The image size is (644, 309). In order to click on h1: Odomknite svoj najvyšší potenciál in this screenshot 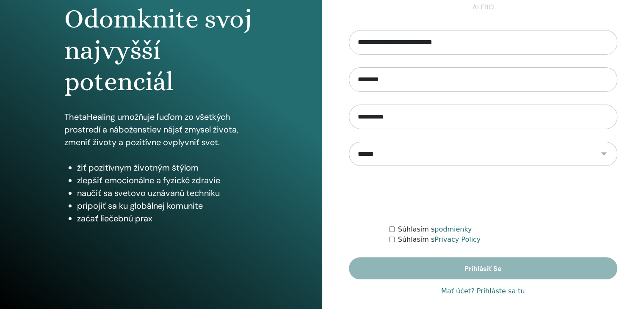, I will do `click(161, 50)`.